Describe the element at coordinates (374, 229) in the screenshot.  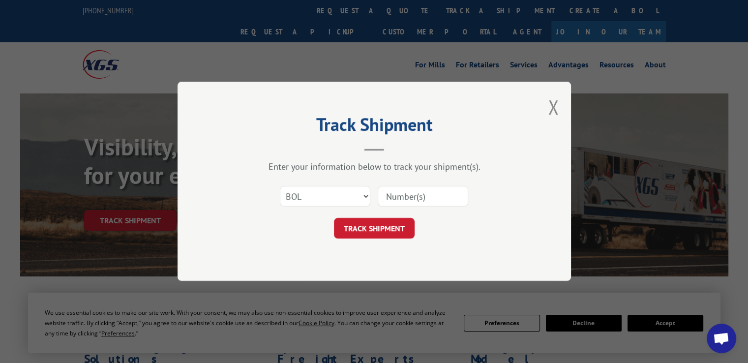
I see `button: TRACK SHIPMENT` at that location.